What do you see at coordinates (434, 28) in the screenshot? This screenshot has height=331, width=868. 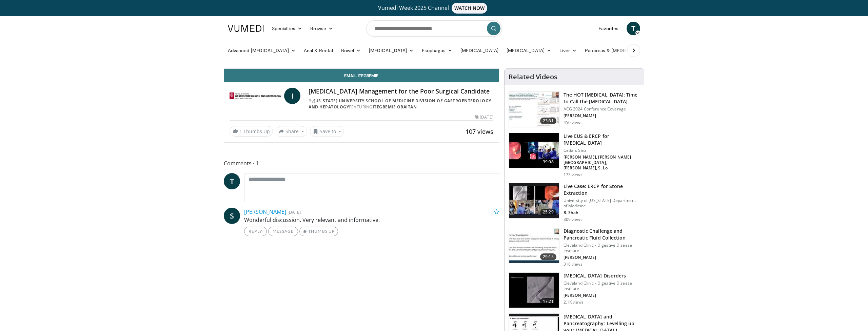 I see `input: Search topics, interventions` at bounding box center [434, 28].